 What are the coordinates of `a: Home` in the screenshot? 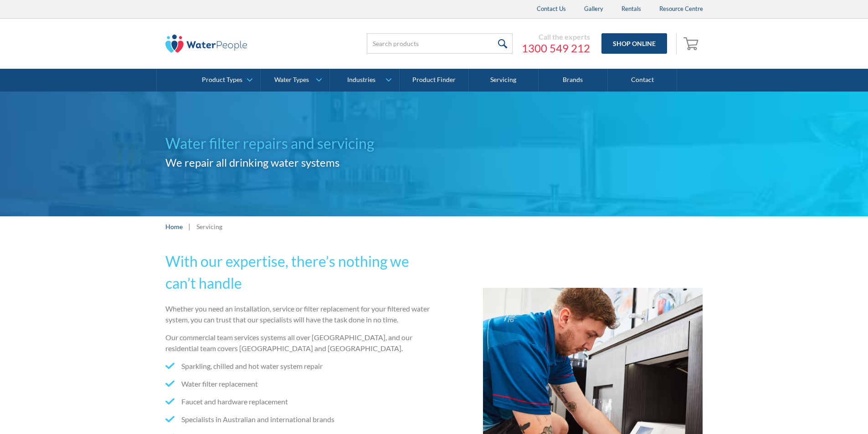 It's located at (174, 226).